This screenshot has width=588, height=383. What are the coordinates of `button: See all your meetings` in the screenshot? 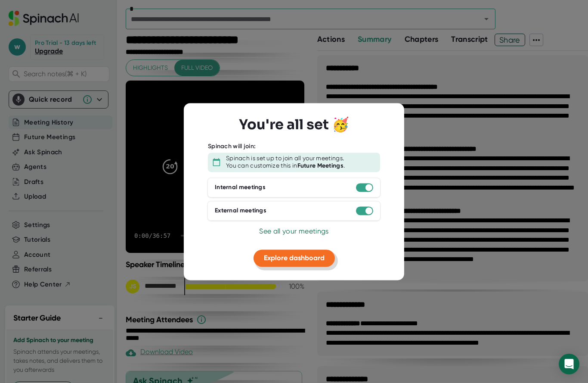 It's located at (294, 231).